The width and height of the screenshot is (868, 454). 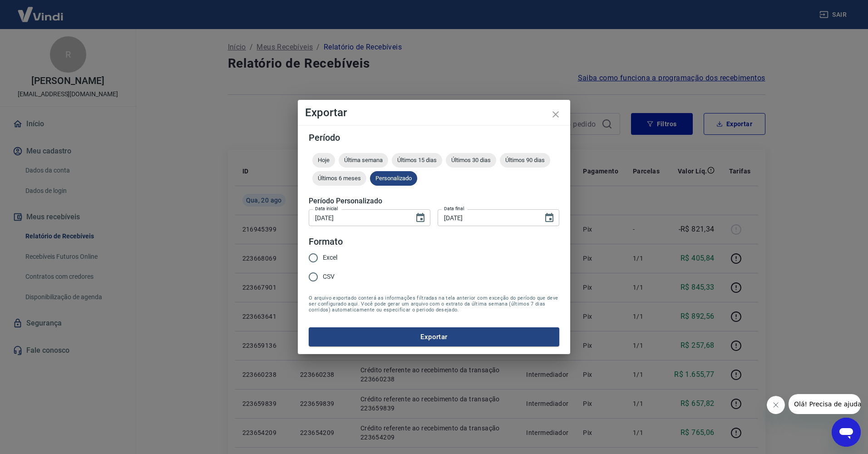 What do you see at coordinates (339, 179) in the screenshot?
I see `div: Últimos 6 meses` at bounding box center [339, 179].